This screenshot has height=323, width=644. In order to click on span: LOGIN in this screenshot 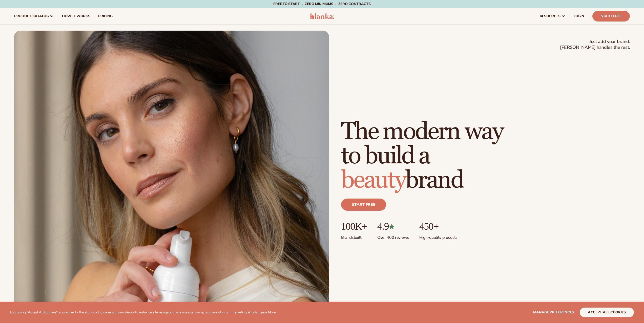, I will do `click(579, 16)`.